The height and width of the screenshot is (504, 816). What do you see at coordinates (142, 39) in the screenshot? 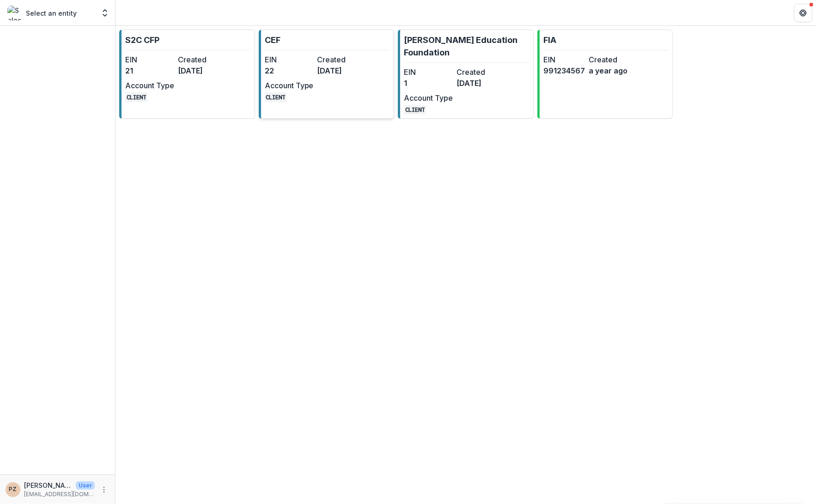
I see `p: S2C CFP` at bounding box center [142, 39].